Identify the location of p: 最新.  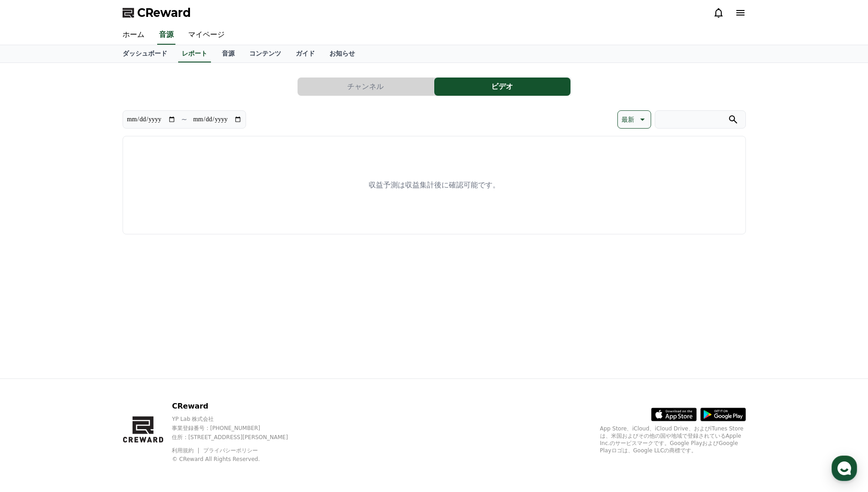
(628, 120).